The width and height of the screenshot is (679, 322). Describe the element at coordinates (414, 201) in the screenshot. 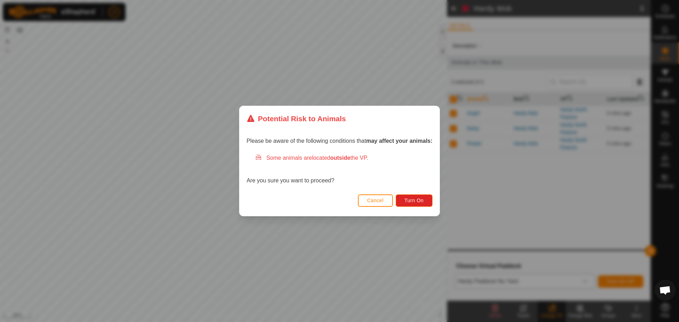

I see `span: Turn On` at that location.